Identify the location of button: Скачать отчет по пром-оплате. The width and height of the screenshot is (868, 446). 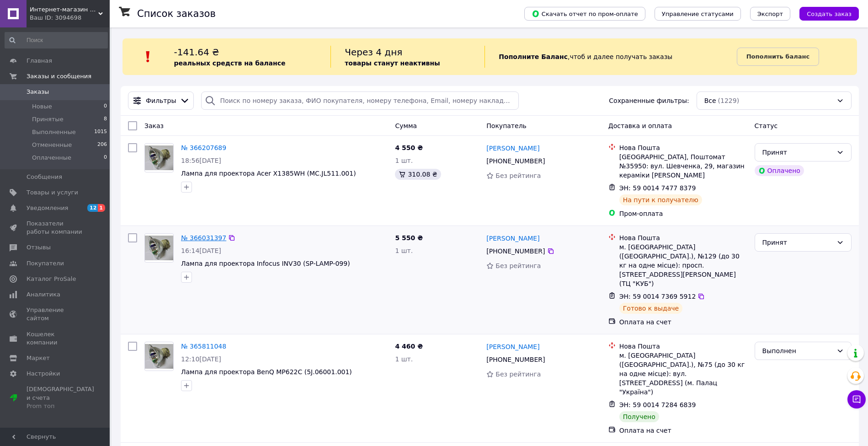
(585, 13).